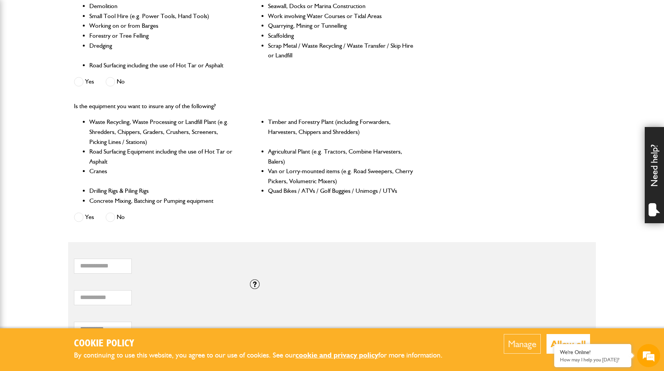 This screenshot has height=371, width=664. I want to click on input: Enter your phone number, so click(75, 125).